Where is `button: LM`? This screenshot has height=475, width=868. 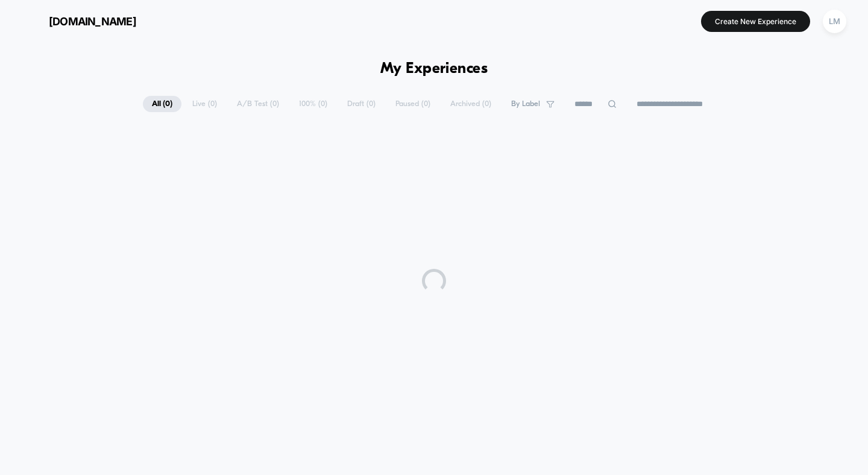
button: LM is located at coordinates (834, 21).